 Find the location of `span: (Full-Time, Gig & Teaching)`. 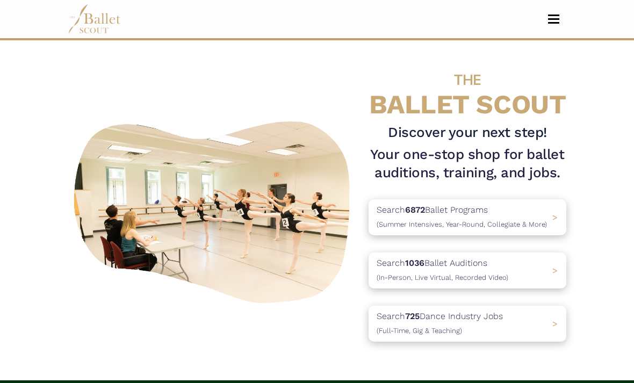

span: (Full-Time, Gig & Teaching) is located at coordinates (419, 331).